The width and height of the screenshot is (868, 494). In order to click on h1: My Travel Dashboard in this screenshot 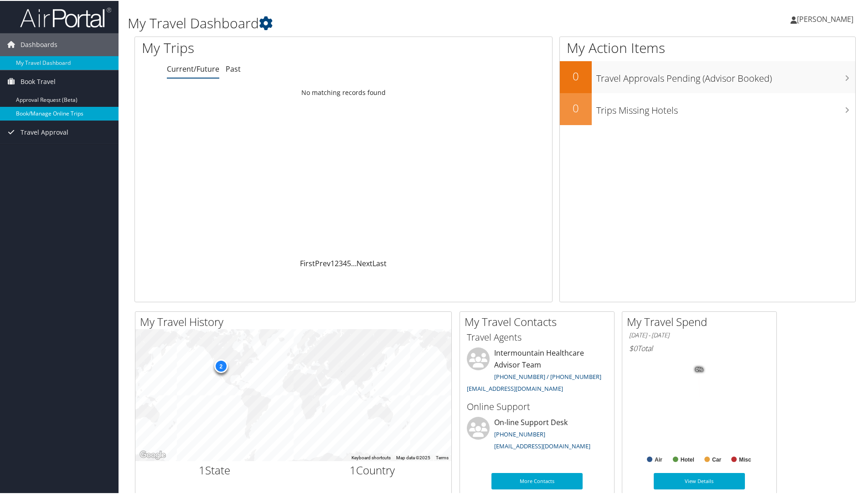, I will do `click(372, 22)`.